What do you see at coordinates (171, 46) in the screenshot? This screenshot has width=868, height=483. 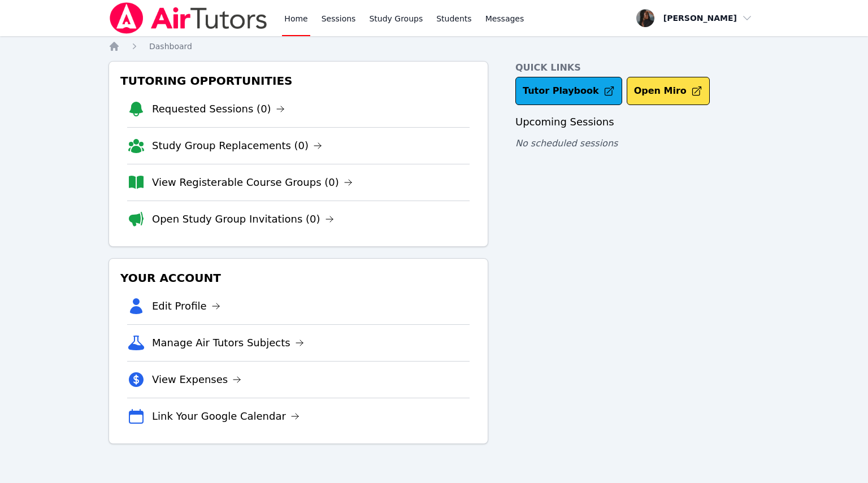 I see `span: Dashboard` at bounding box center [171, 46].